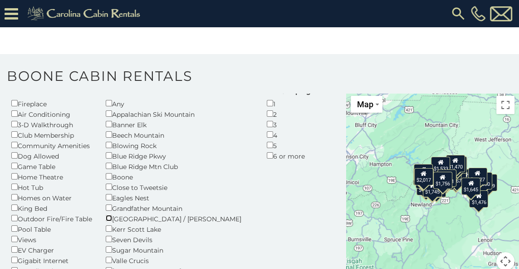  Describe the element at coordinates (441, 165) in the screenshot. I see `div: $1,533` at that location.